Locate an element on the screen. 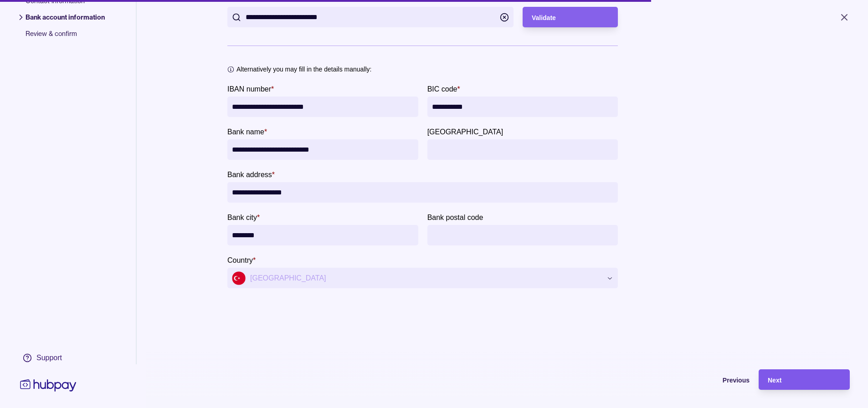 The height and width of the screenshot is (408, 868). input: IBAN is located at coordinates (370, 17).